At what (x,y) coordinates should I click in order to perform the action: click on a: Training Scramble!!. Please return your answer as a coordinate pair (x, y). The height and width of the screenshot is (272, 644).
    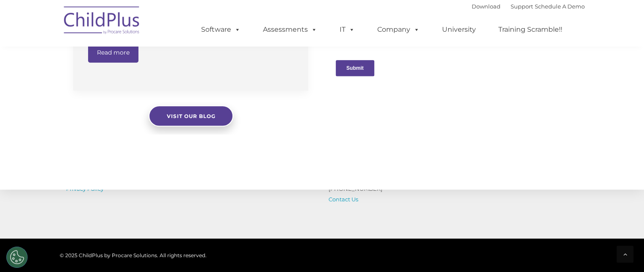
    Looking at the image, I should click on (530, 30).